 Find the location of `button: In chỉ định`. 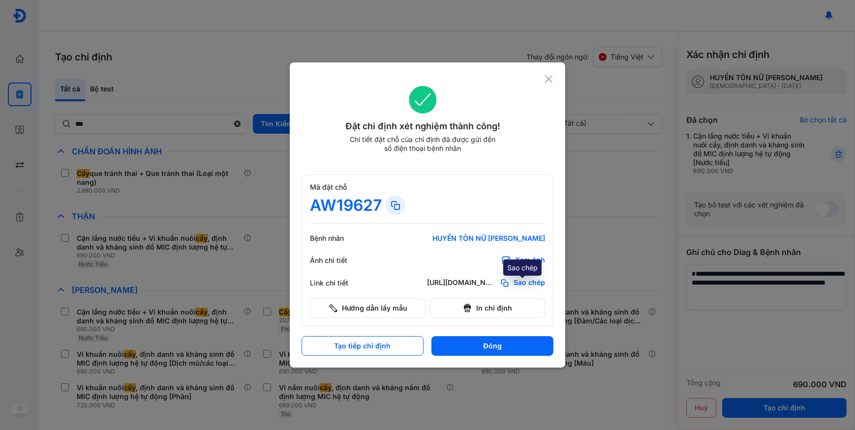

button: In chỉ định is located at coordinates (487, 308).